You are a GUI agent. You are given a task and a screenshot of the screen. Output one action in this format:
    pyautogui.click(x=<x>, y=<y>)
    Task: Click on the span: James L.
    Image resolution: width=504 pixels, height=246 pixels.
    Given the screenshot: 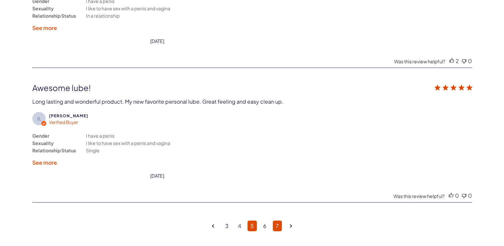 What is the action you would take?
    pyautogui.click(x=69, y=116)
    